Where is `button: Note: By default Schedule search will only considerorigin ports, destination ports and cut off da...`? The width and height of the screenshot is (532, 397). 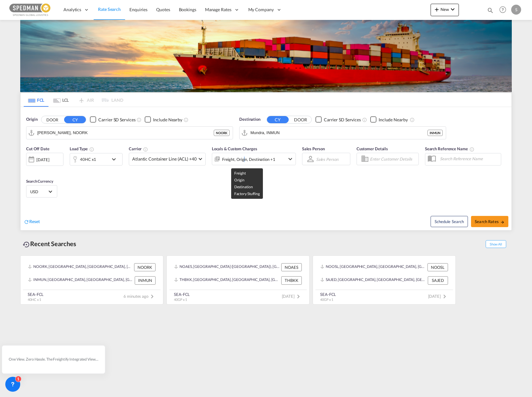
button: Note: By default Schedule search will only considerorigin ports, destination ports and cut off da... is located at coordinates (449, 221).